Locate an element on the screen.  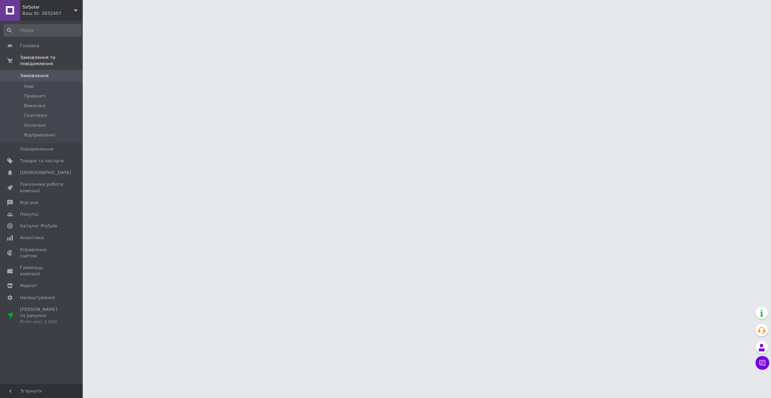
input: Пошук is located at coordinates (42, 30).